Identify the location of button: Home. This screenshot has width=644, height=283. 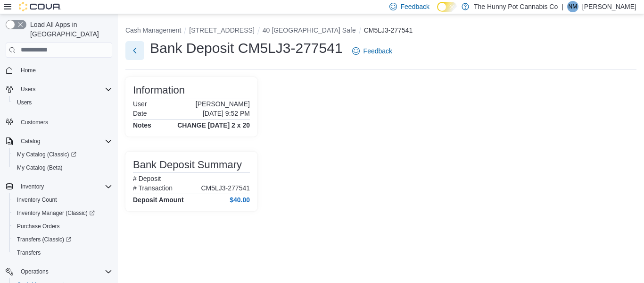
(59, 70).